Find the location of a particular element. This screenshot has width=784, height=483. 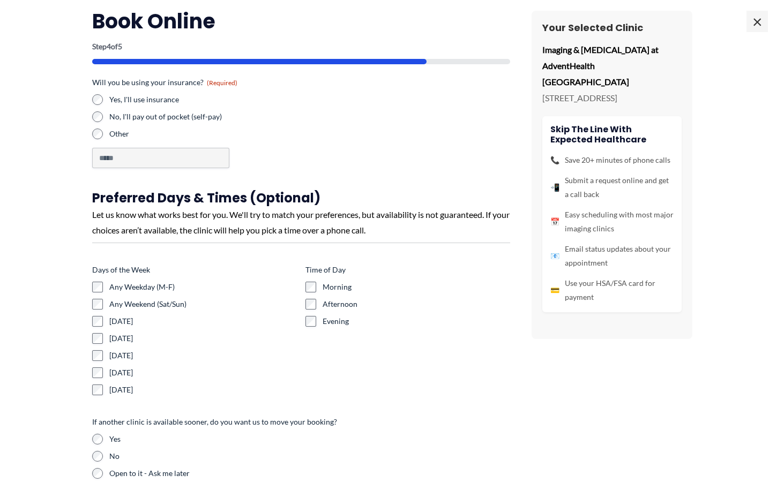

label: Morning is located at coordinates (416, 287).